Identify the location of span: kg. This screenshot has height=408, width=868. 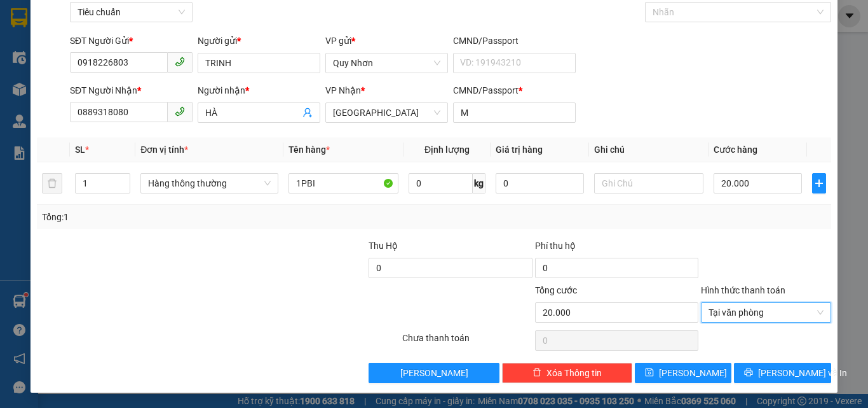
(479, 183).